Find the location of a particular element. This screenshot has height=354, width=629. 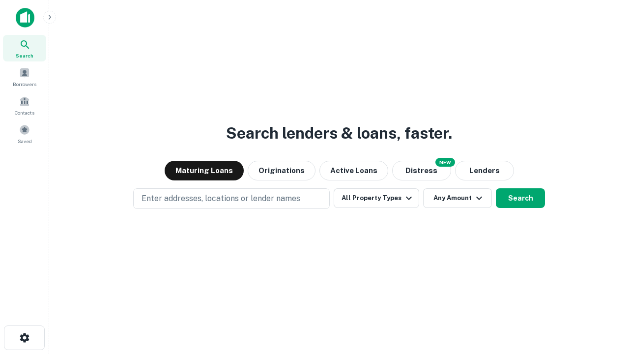

a: Contacts is located at coordinates (25, 105).